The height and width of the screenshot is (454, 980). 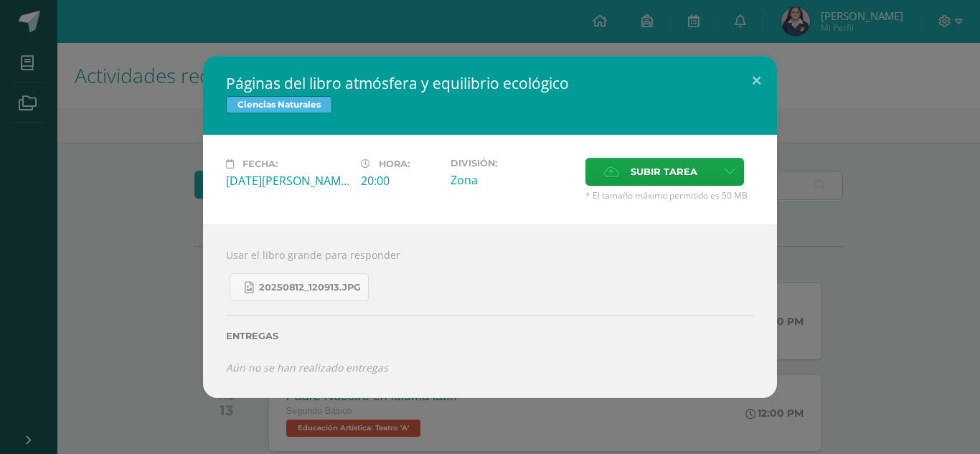 I want to click on button: Close (Esc), so click(x=757, y=81).